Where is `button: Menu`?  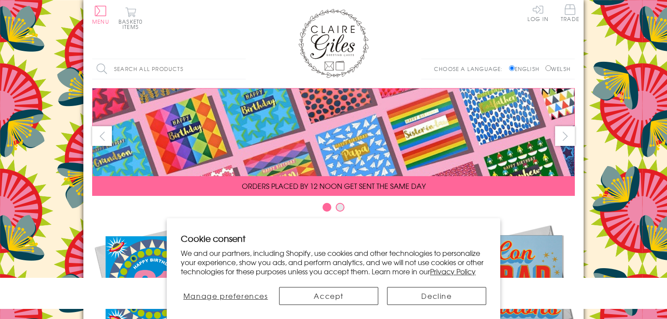
button: Menu is located at coordinates (100, 15).